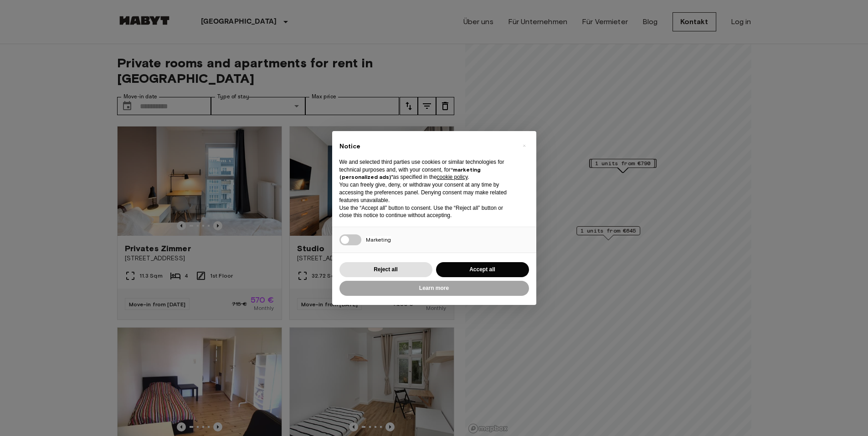 Image resolution: width=868 pixels, height=436 pixels. I want to click on p: We and selected third parties use cookies or similar technologies for technical purposes and, wit..., so click(427, 170).